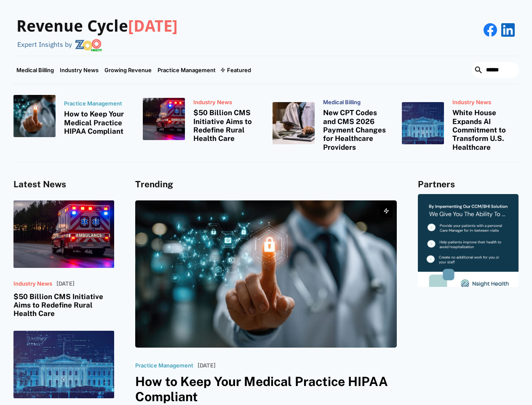 Image resolution: width=532 pixels, height=405 pixels. What do you see at coordinates (45, 44) in the screenshot?
I see `div: Expert Insights by` at bounding box center [45, 44].